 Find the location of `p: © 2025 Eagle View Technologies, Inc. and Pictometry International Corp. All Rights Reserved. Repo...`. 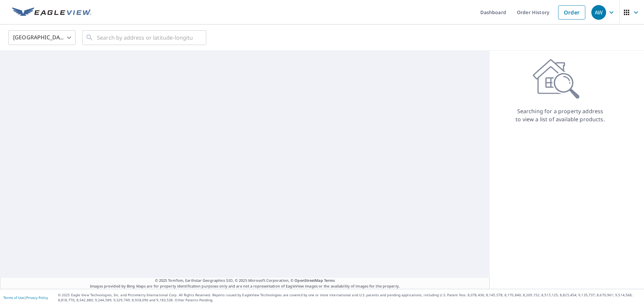

p: © 2025 Eagle View Technologies, Inc. and Pictometry International Corp. All Rights Reserved. Repo... is located at coordinates (349, 297).